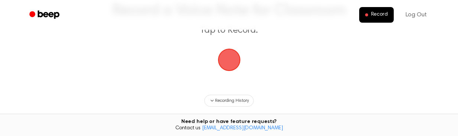 Image resolution: width=458 pixels, height=136 pixels. Describe the element at coordinates (232, 101) in the screenshot. I see `span: Recording History` at that location.